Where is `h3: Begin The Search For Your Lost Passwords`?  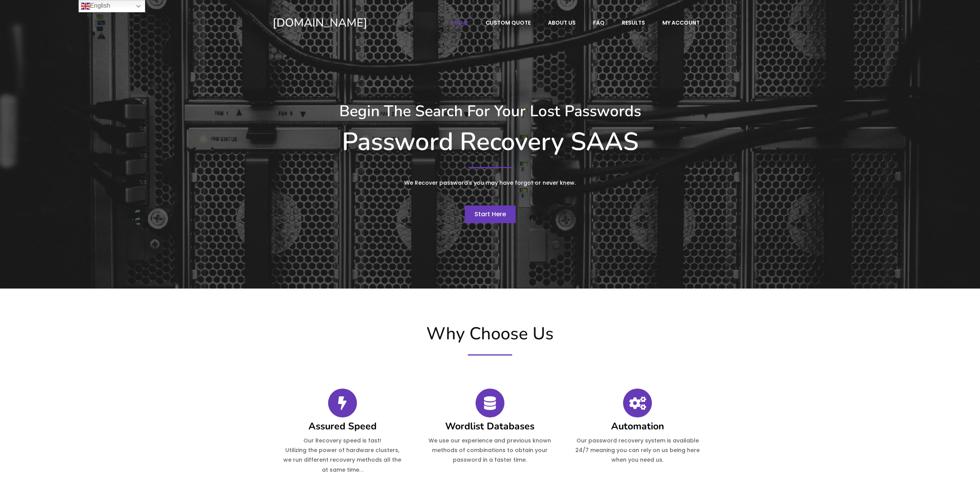
h3: Begin The Search For Your Lost Passwords is located at coordinates (490, 111).